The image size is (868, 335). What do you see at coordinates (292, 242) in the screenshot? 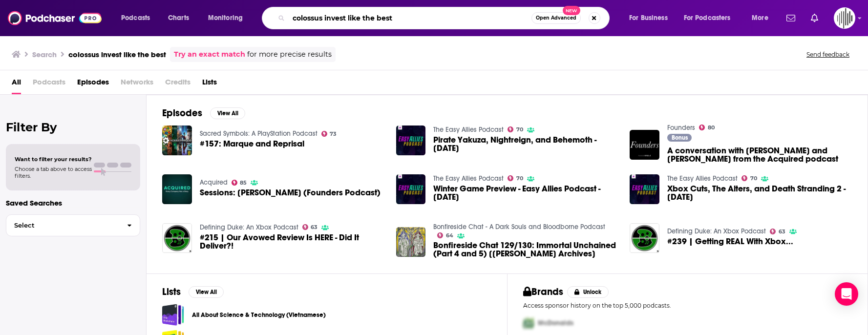
I see `span: #215 | Our Avowed Review Is HERE - Did It Deliver?!` at bounding box center [292, 242].